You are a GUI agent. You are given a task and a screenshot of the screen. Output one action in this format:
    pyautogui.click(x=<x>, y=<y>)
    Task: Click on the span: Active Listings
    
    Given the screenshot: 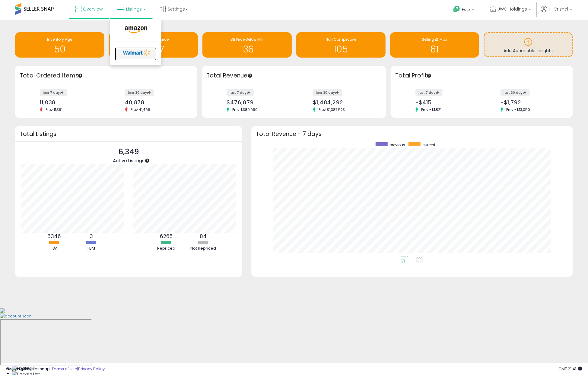 What is the action you would take?
    pyautogui.click(x=129, y=161)
    